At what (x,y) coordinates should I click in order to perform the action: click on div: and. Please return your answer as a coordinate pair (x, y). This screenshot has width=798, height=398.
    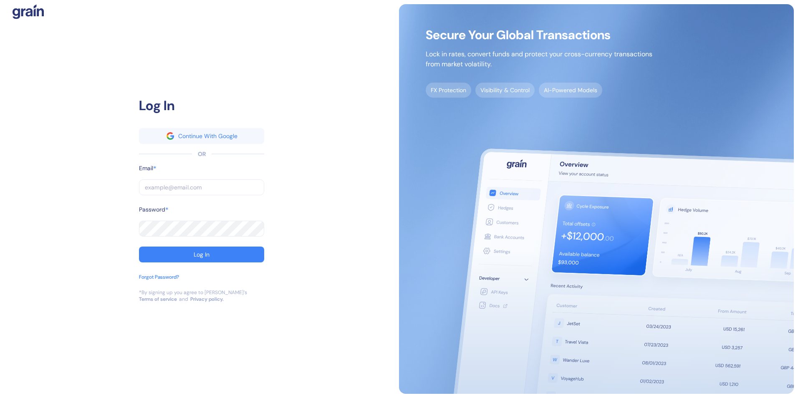
    Looking at the image, I should click on (184, 299).